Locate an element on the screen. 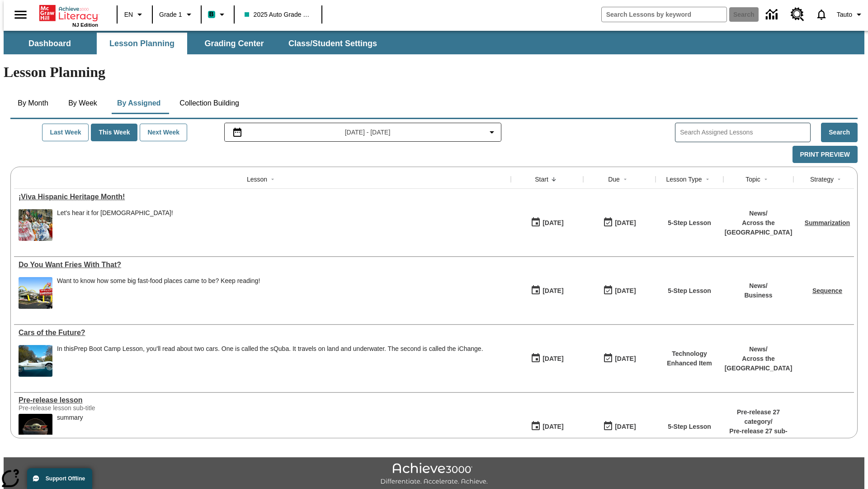 The image size is (868, 489). a: Resource Center, Will open in new tab is located at coordinates (798, 14).